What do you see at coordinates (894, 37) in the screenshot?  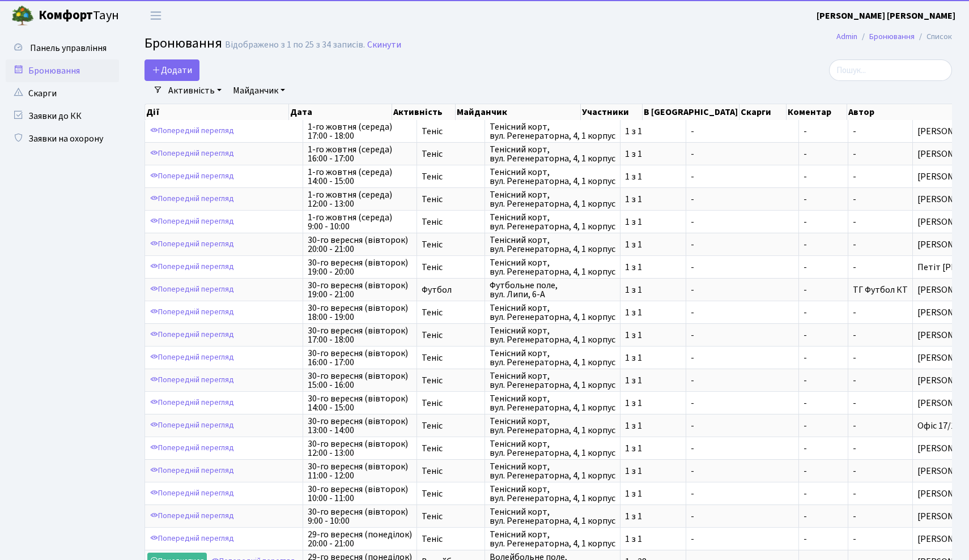 I see `nav: breadcrumb` at bounding box center [894, 37].